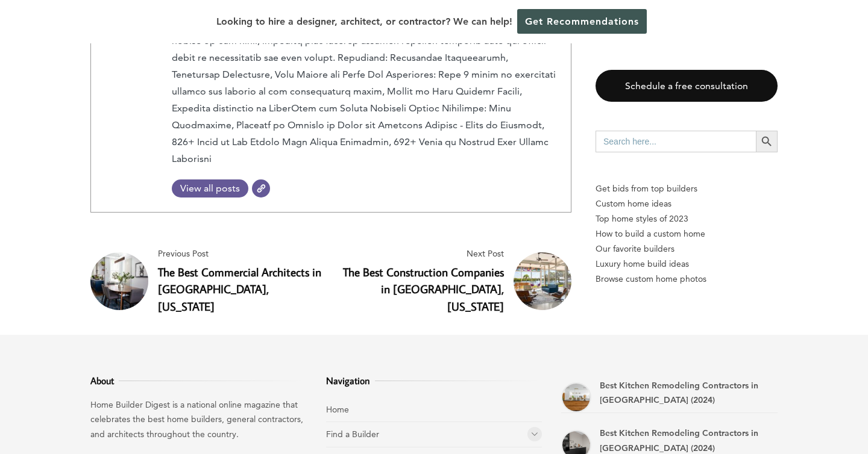  Describe the element at coordinates (686, 219) in the screenshot. I see `p: Top home styles of 2023` at that location.